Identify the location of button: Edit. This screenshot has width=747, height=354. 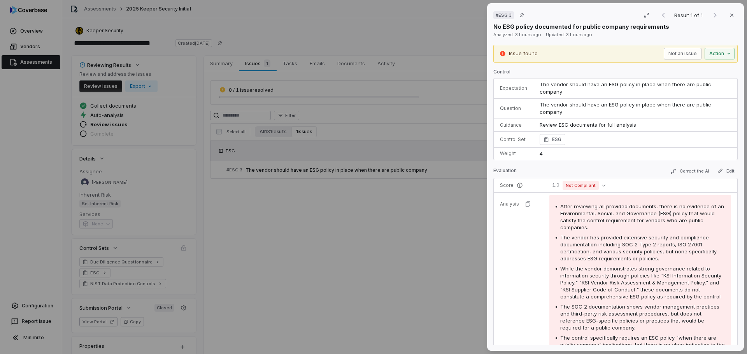
(725, 171).